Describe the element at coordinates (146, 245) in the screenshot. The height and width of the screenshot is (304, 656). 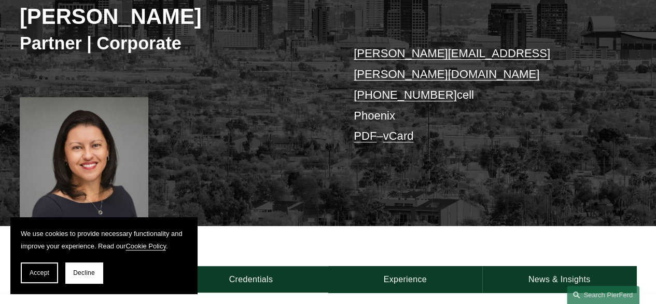
I see `a: Cookie Policy` at that location.